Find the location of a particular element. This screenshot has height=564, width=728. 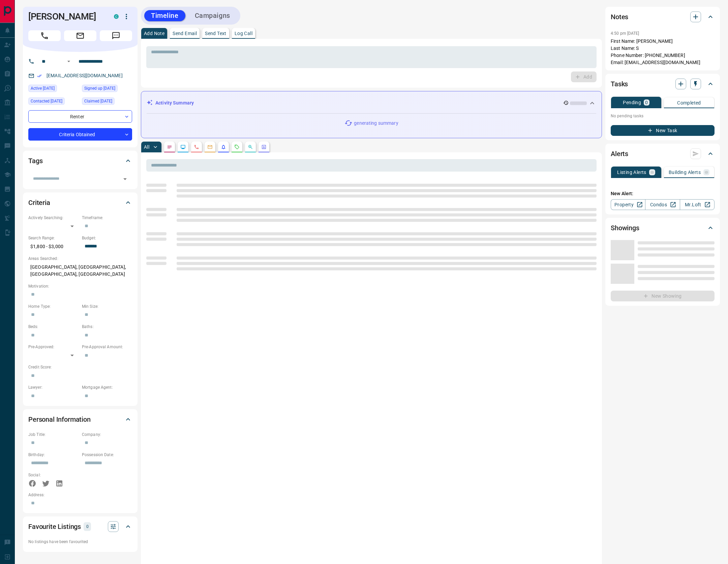

svg: Listing Alerts is located at coordinates (223, 147).